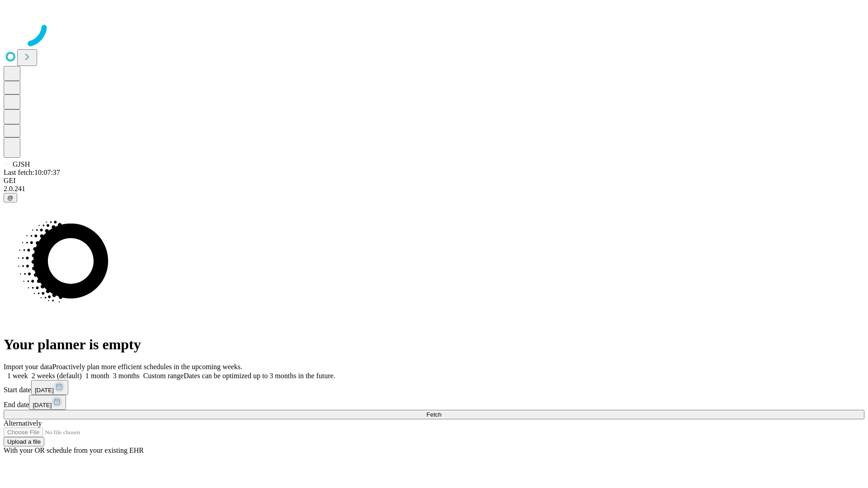  I want to click on span: Alternatively, so click(23, 423).